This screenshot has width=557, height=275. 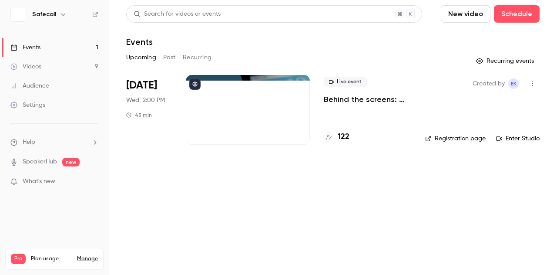 I want to click on span: EK, so click(x=514, y=84).